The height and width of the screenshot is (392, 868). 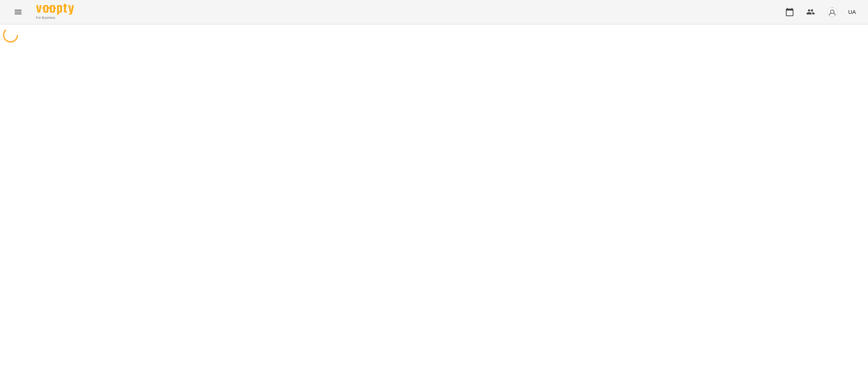 I want to click on img: Voopty Logo, so click(x=55, y=9).